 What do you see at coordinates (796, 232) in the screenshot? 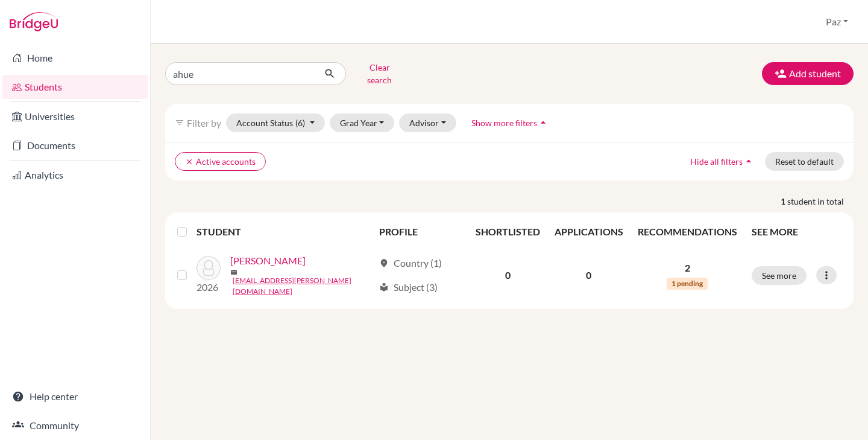
I see `th: SEE MORE` at bounding box center [796, 232].